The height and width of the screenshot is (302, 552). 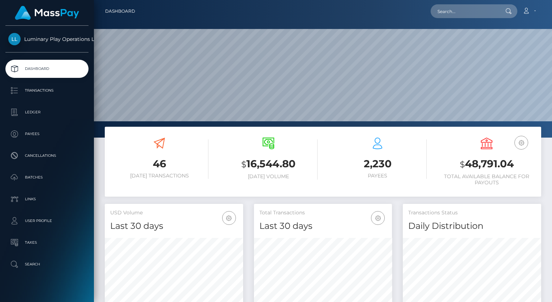 What do you see at coordinates (487, 164) in the screenshot?
I see `h3: 48,791.04` at bounding box center [487, 164].